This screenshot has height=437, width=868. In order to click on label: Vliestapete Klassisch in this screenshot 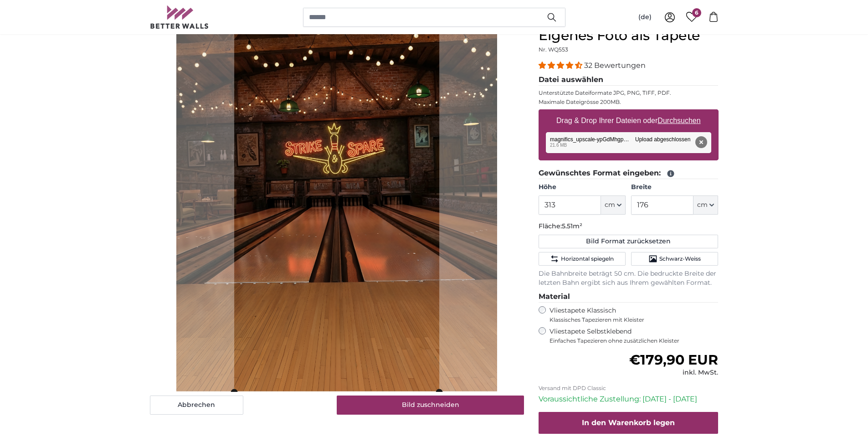, I will do `click(630, 315)`.